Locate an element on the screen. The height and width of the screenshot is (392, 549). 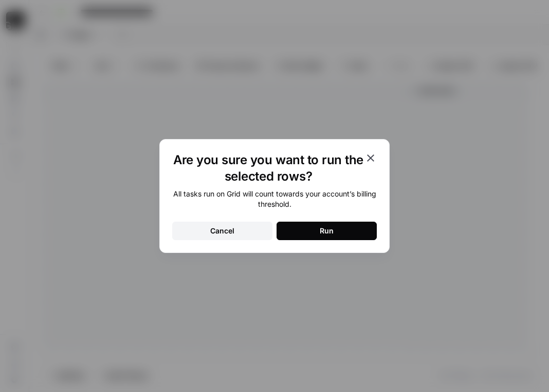
div: Run is located at coordinates (326, 231).